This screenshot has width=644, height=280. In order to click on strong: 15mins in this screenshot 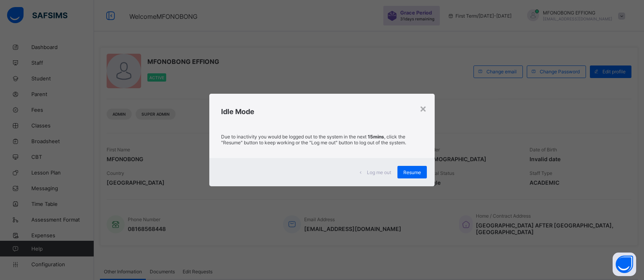, I will do `click(376, 136)`.